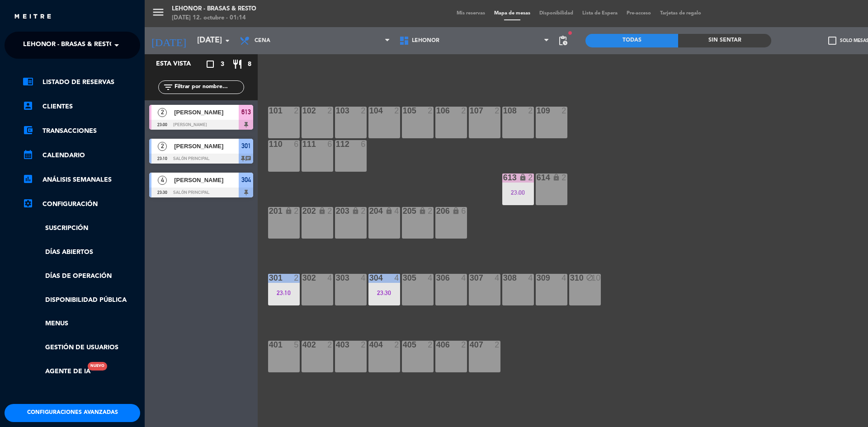 The height and width of the screenshot is (427, 868). Describe the element at coordinates (69, 45) in the screenshot. I see `span: Lehonor - Brasas & Resto` at that location.